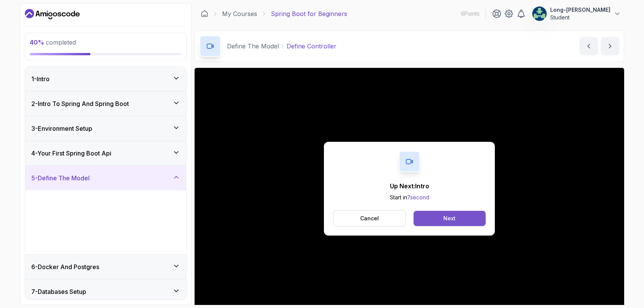 The width and height of the screenshot is (644, 308). What do you see at coordinates (539, 14) in the screenshot?
I see `img: user profile image` at bounding box center [539, 14].